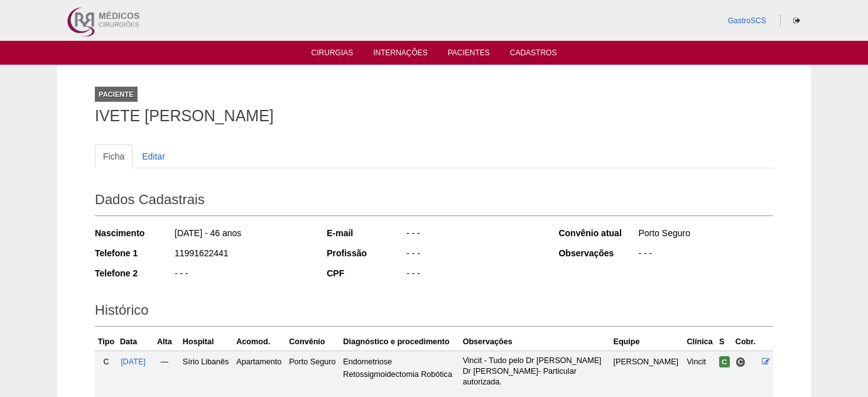 The height and width of the screenshot is (397, 868). What do you see at coordinates (332, 55) in the screenshot?
I see `a: Cirurgias` at bounding box center [332, 55].